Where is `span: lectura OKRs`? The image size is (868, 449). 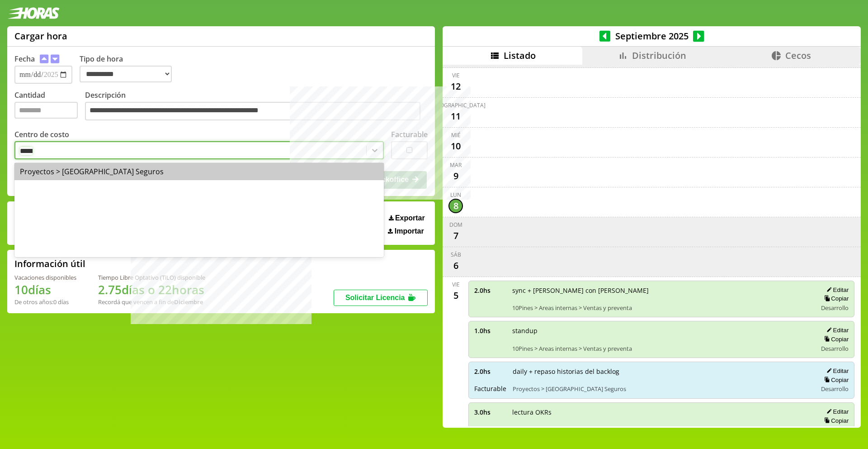 span: lectura OKRs is located at coordinates (661, 412).